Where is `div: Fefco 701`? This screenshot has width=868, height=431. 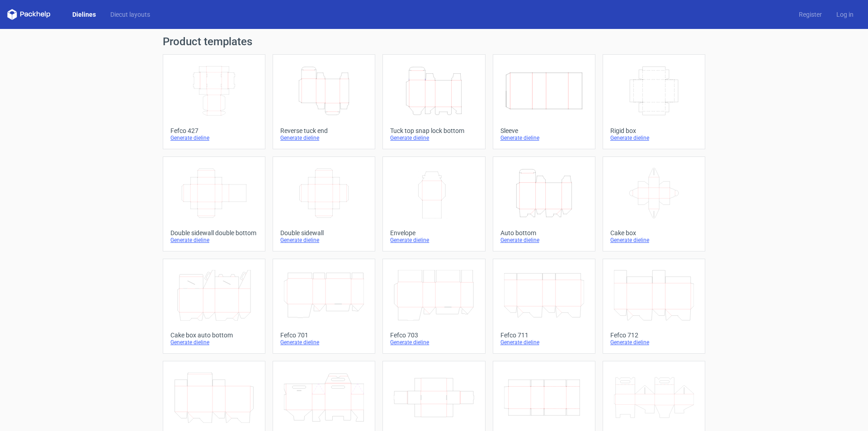 div: Fefco 701 is located at coordinates (323, 335).